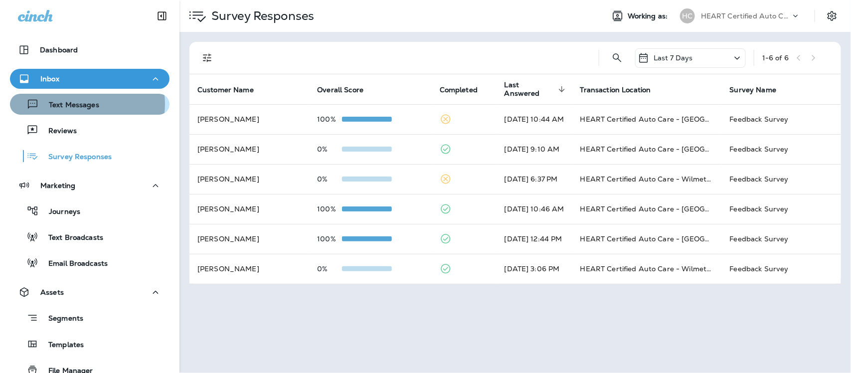 This screenshot has width=851, height=373. What do you see at coordinates (90, 317) in the screenshot?
I see `button: Segments` at bounding box center [90, 317].